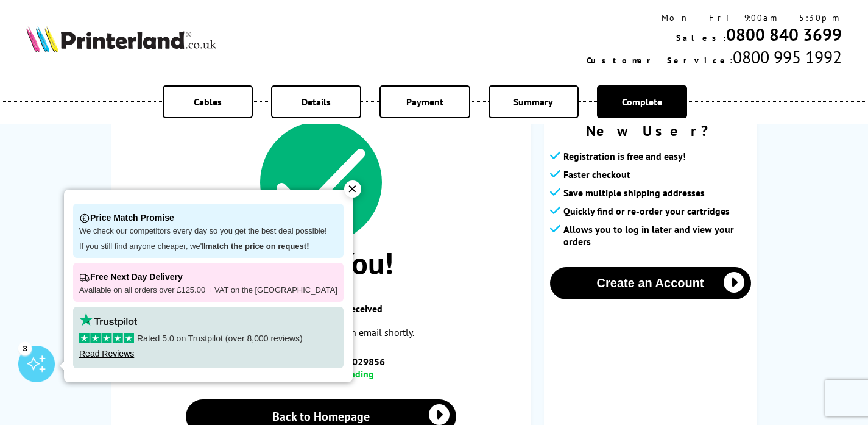  I want to click on span: Cables, so click(208, 102).